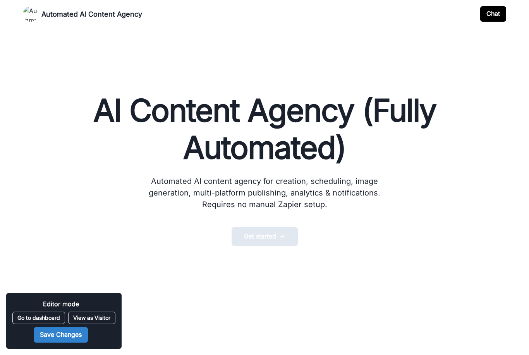  I want to click on a: Chat, so click(493, 14).